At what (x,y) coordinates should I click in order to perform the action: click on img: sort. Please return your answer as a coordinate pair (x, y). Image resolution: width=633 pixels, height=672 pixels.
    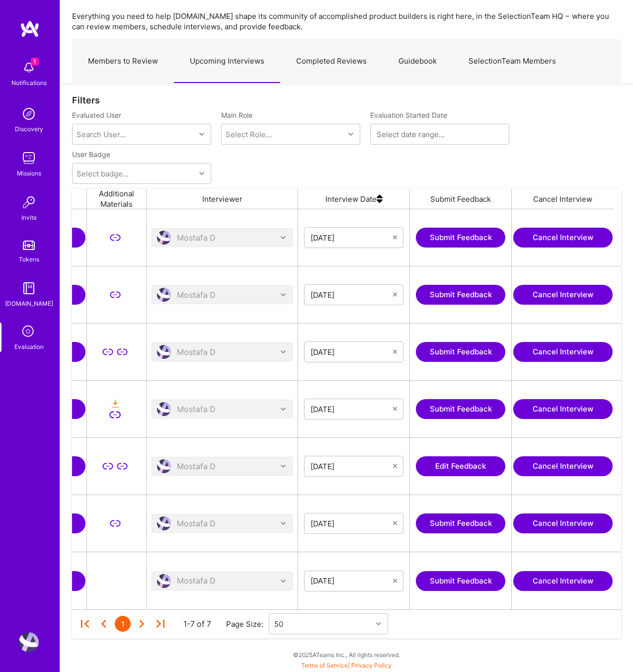
    Looking at the image, I should click on (380, 199).